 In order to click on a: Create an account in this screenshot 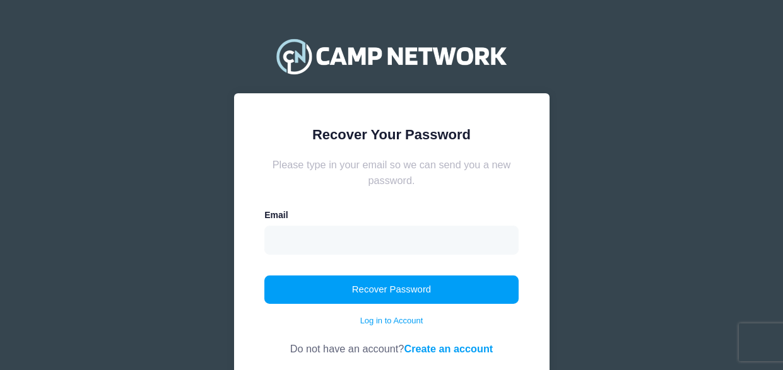, I will do `click(448, 349)`.